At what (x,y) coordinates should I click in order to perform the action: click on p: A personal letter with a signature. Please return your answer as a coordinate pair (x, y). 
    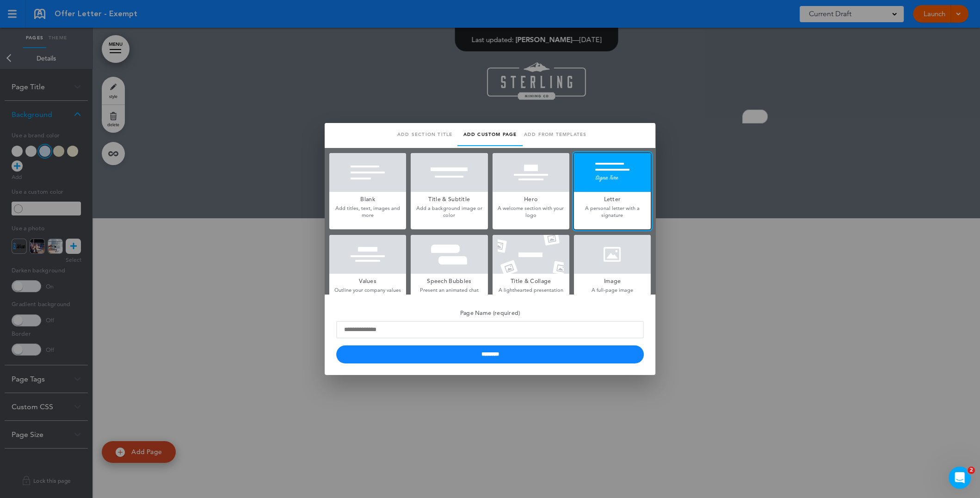
    Looking at the image, I should click on (613, 212).